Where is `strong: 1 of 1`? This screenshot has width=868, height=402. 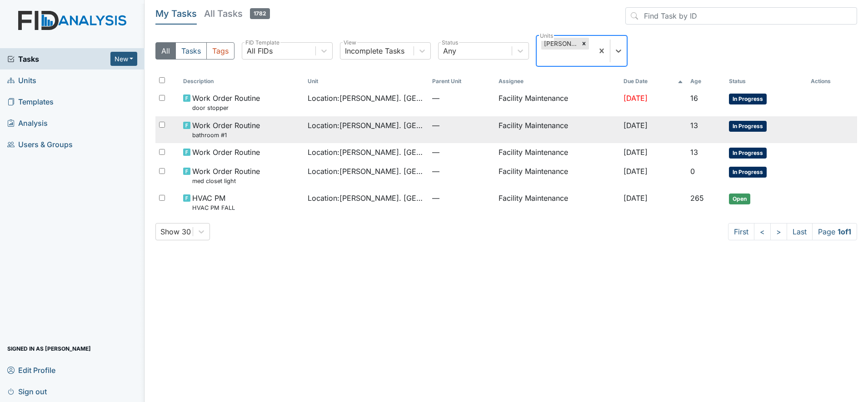
strong: 1 of 1 is located at coordinates (845, 231).